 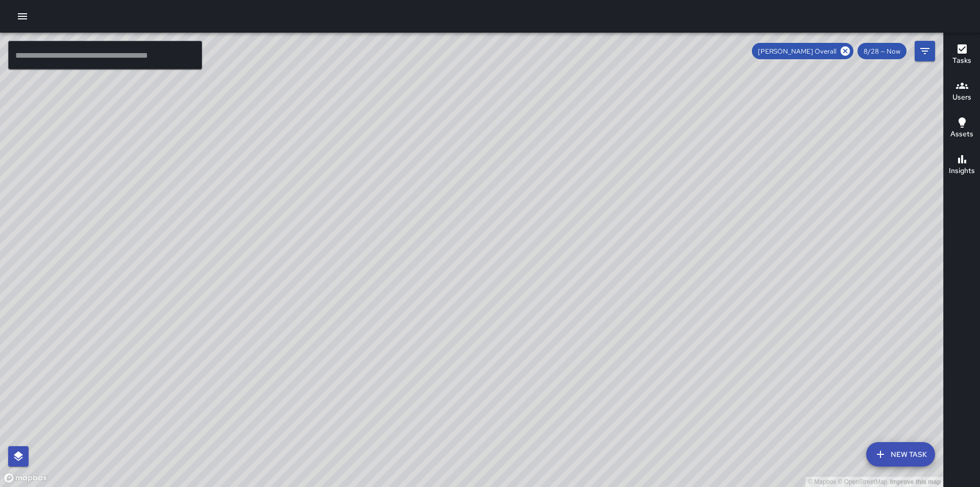 I want to click on h6: Assets, so click(x=962, y=134).